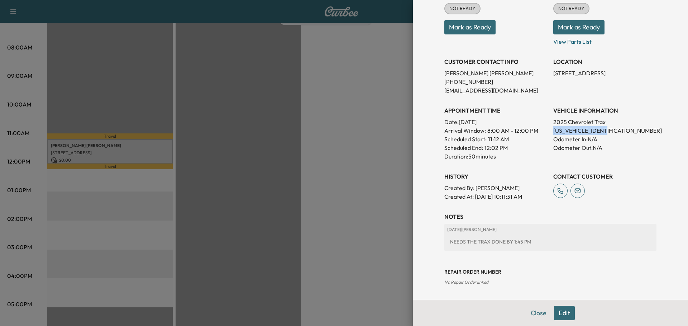 Image resolution: width=688 pixels, height=326 pixels. Describe the element at coordinates (551, 272) in the screenshot. I see `h3: Repair Order number` at that location.